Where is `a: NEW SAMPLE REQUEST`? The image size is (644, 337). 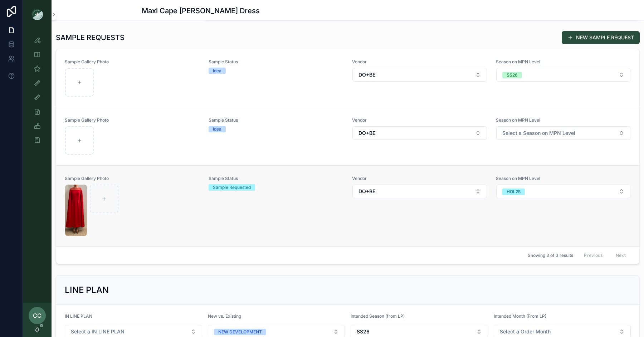 a: NEW SAMPLE REQUEST is located at coordinates (601, 38).